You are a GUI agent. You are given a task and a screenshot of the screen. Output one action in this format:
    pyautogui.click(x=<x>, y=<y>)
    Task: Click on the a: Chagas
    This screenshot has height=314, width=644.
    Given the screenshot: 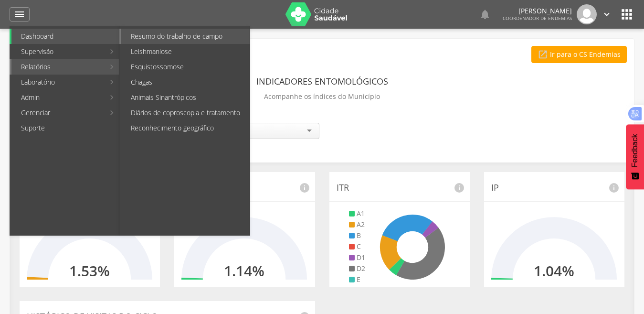 What is the action you would take?
    pyautogui.click(x=185, y=83)
    